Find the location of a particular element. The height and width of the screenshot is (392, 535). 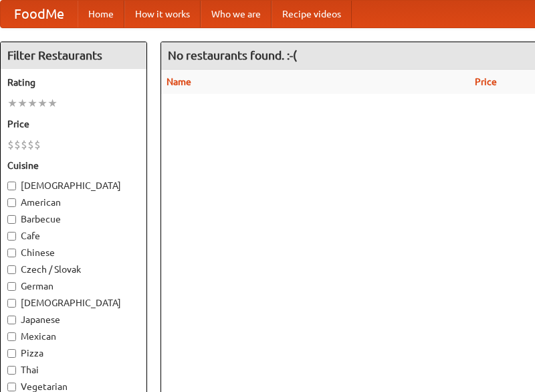

label: Pizza is located at coordinates (74, 353).